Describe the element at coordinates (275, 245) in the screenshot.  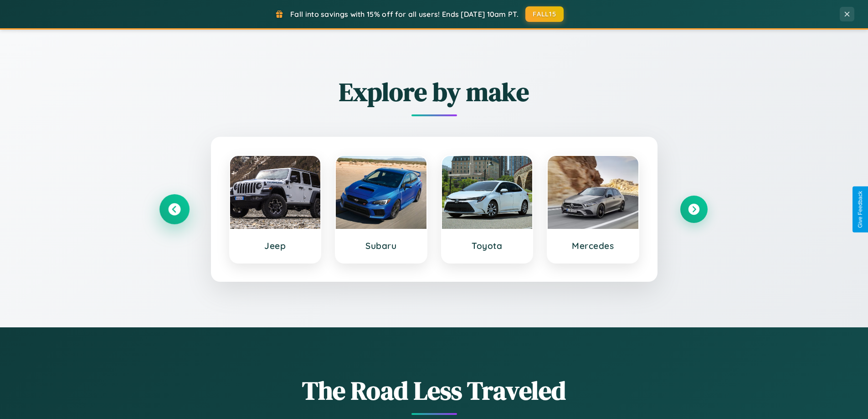
I see `h3: Jeep` at that location.